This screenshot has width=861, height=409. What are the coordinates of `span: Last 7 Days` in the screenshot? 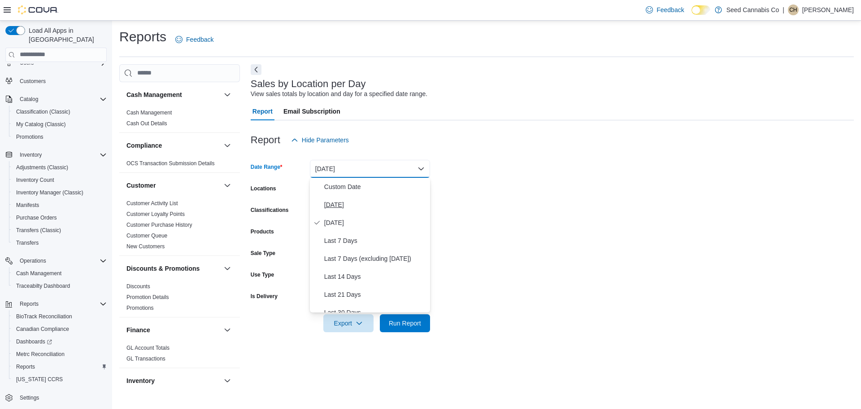 It's located at (375, 240).